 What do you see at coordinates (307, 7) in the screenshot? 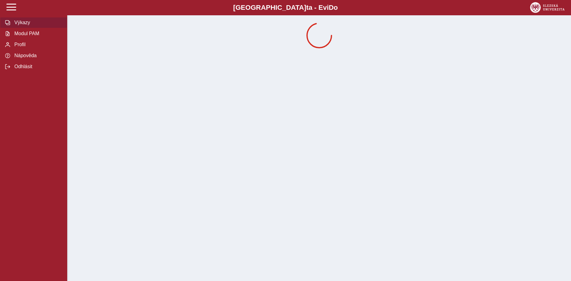
I see `span: t` at bounding box center [307, 7].